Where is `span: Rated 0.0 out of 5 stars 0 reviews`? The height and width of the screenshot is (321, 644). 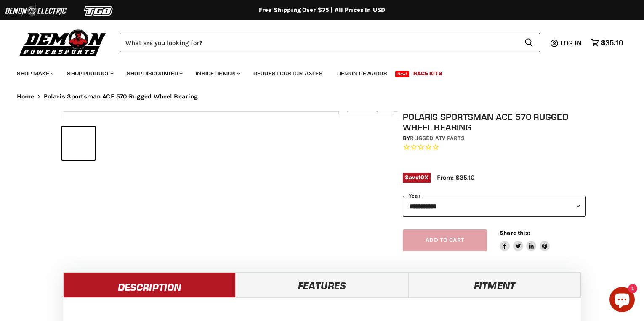 span: Rated 0.0 out of 5 stars 0 reviews is located at coordinates (494, 147).